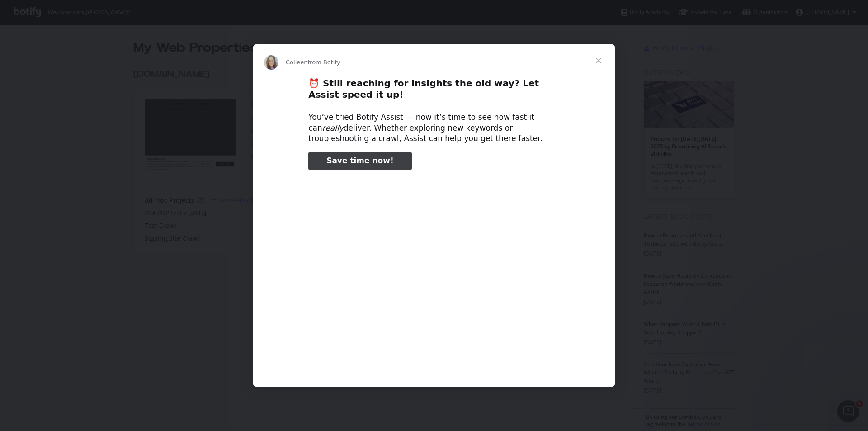 This screenshot has height=431, width=868. I want to click on span: from Botify, so click(324, 62).